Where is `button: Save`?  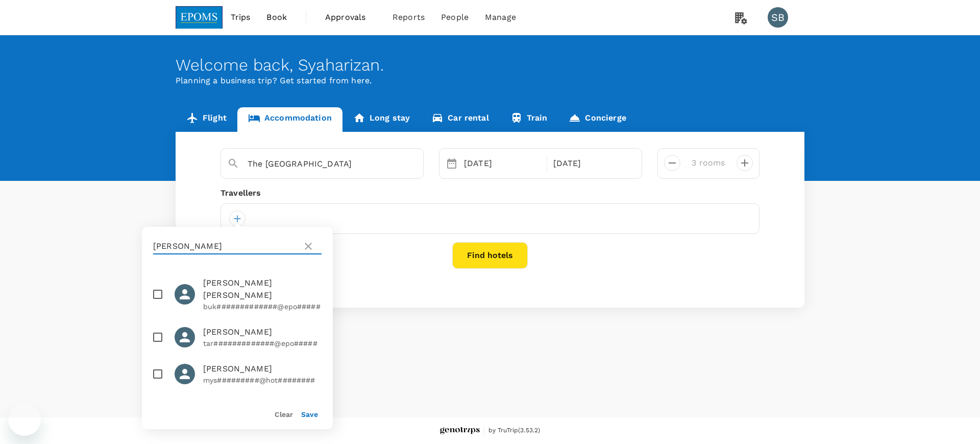 button: Save is located at coordinates (310, 415).